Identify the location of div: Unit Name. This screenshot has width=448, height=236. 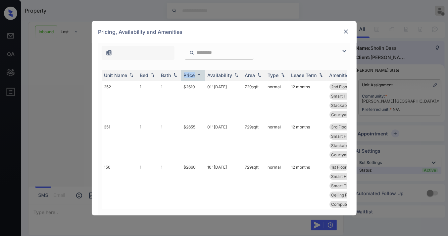
(116, 75).